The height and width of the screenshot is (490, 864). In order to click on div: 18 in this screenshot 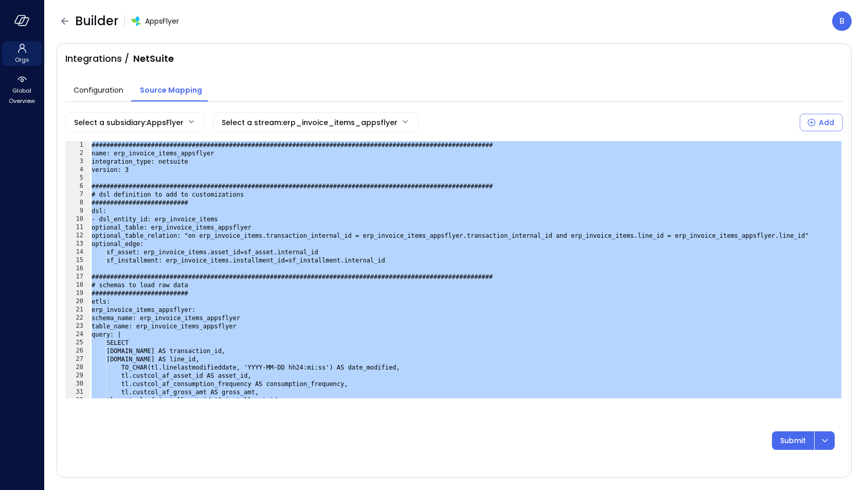, I will do `click(78, 285)`.